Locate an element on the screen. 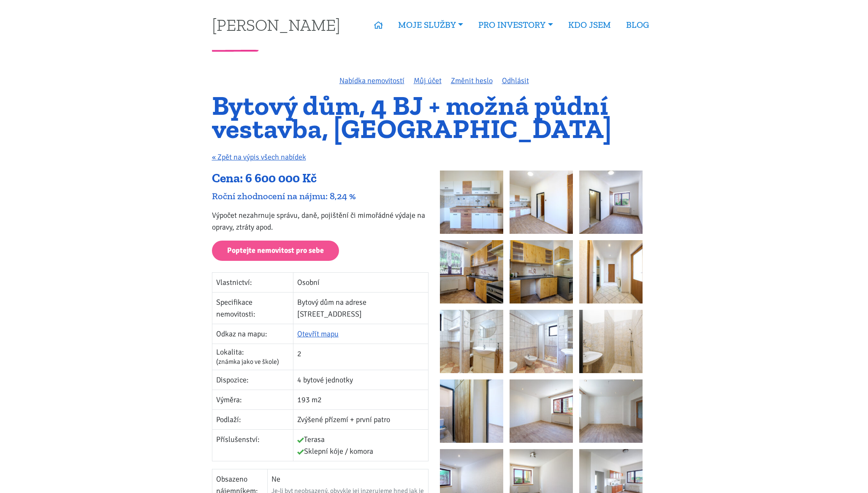 Image resolution: width=868 pixels, height=493 pixels. a: PRO INVESTORY is located at coordinates (516, 25).